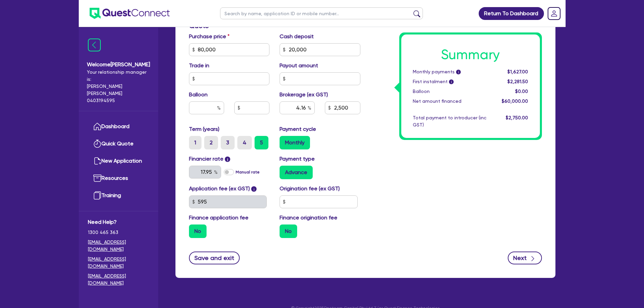 This screenshot has width=644, height=308. What do you see at coordinates (248, 172) in the screenshot?
I see `label: Manual rate` at bounding box center [248, 172].